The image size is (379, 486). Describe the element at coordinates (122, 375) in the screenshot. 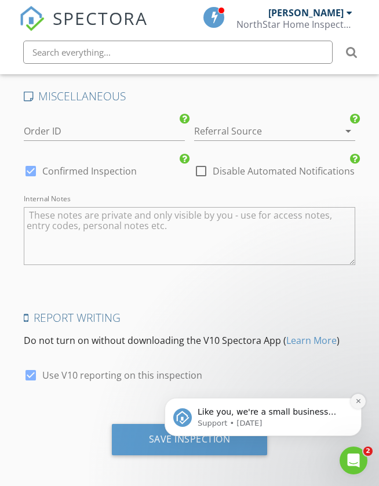

I see `label: Use V10 reporting on this inspection` at that location.